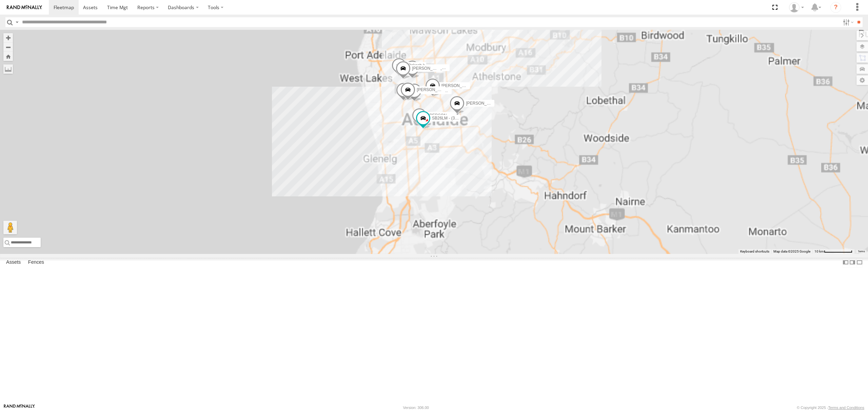 This screenshot has width=868, height=411. Describe the element at coordinates (8, 38) in the screenshot. I see `button: Zoom in` at that location.